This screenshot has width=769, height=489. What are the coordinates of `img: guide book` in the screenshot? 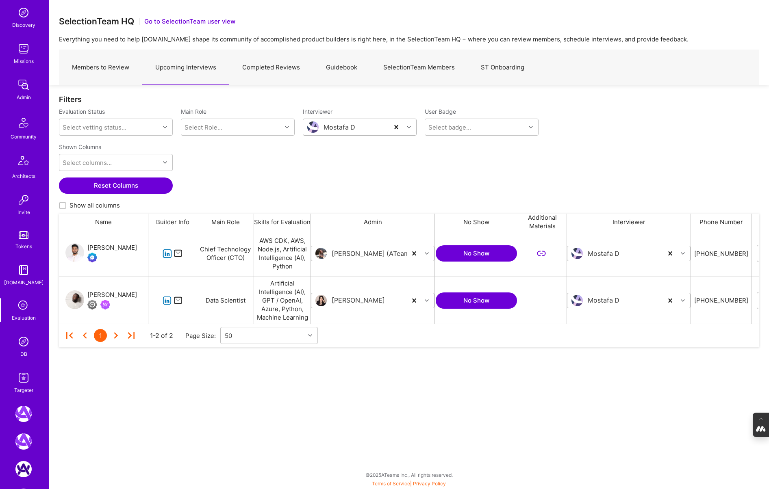 It's located at (24, 270).